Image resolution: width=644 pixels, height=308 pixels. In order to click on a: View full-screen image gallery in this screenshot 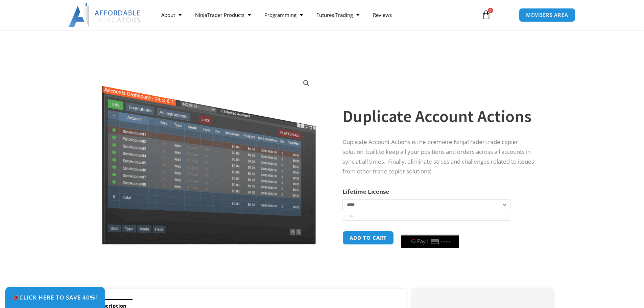, I will do `click(306, 83)`.